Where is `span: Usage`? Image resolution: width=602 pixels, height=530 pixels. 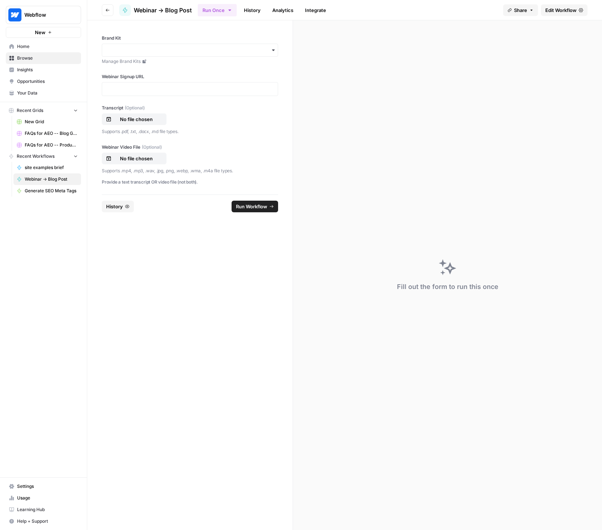
span: Usage is located at coordinates (47, 498).